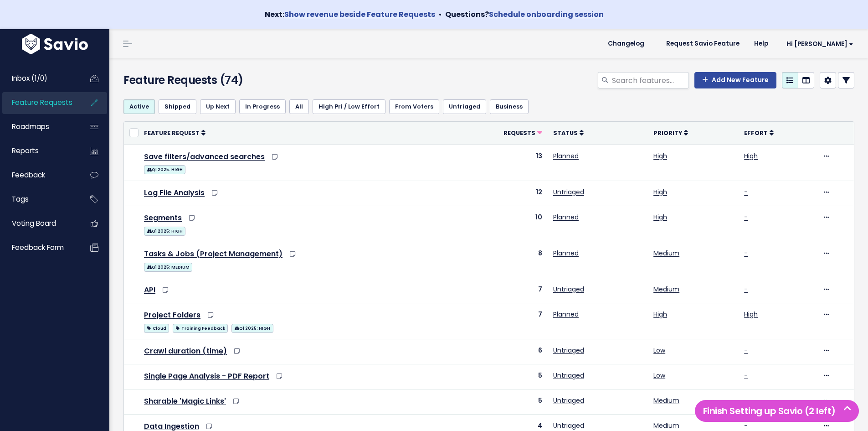  Describe the element at coordinates (500, 162) in the screenshot. I see `td: 13` at that location.